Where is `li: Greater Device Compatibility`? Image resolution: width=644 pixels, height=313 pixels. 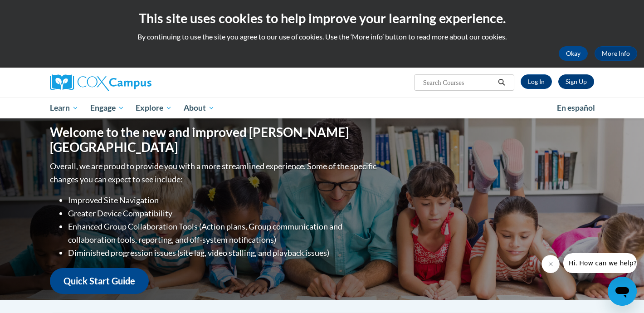
li: Greater Device Compatibility is located at coordinates (223, 213).